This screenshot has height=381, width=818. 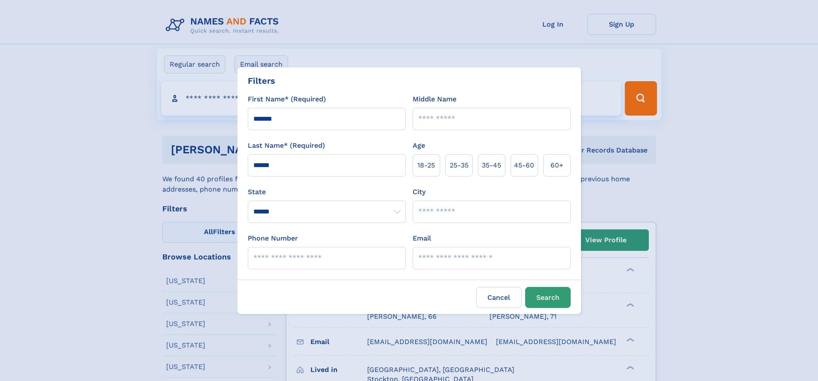 I want to click on label: City, so click(x=419, y=192).